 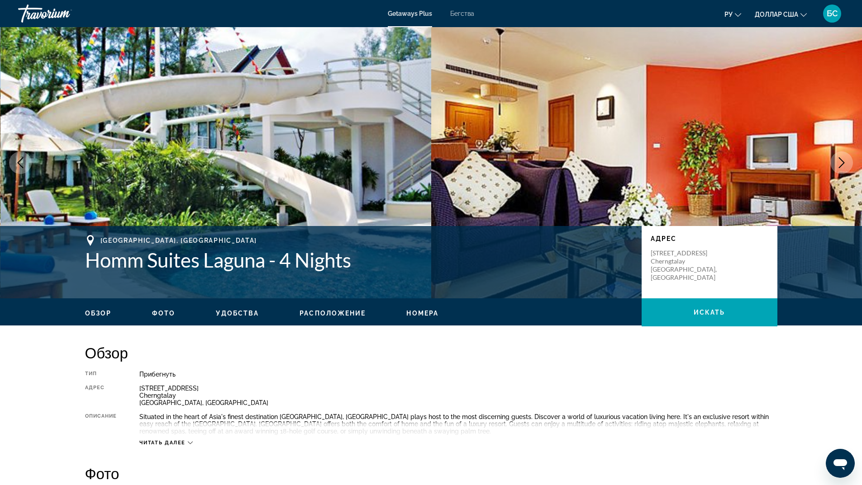 I want to click on button: Удобства, so click(x=237, y=314).